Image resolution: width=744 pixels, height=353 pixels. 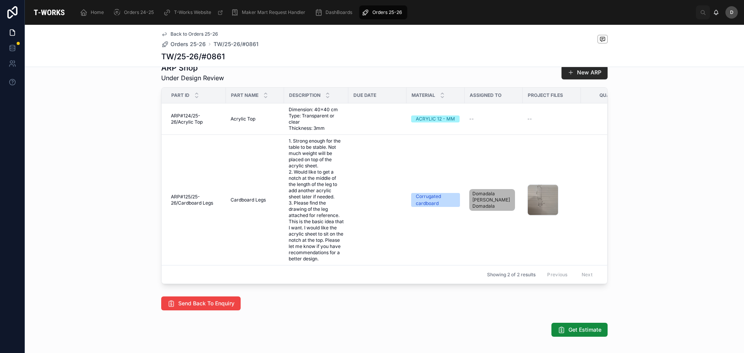 I want to click on span: ARP#125/25-26/Cardboard Legs, so click(x=196, y=200).